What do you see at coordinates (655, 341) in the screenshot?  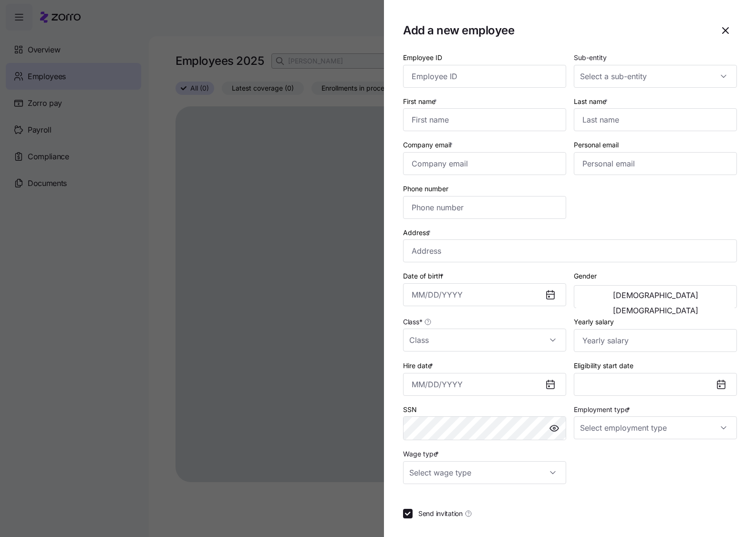 I see `input: Yearly salary` at bounding box center [655, 341].